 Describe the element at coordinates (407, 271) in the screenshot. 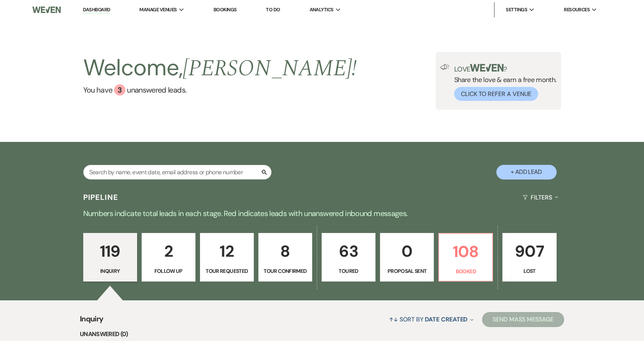

I see `p: Proposal Sent` at that location.